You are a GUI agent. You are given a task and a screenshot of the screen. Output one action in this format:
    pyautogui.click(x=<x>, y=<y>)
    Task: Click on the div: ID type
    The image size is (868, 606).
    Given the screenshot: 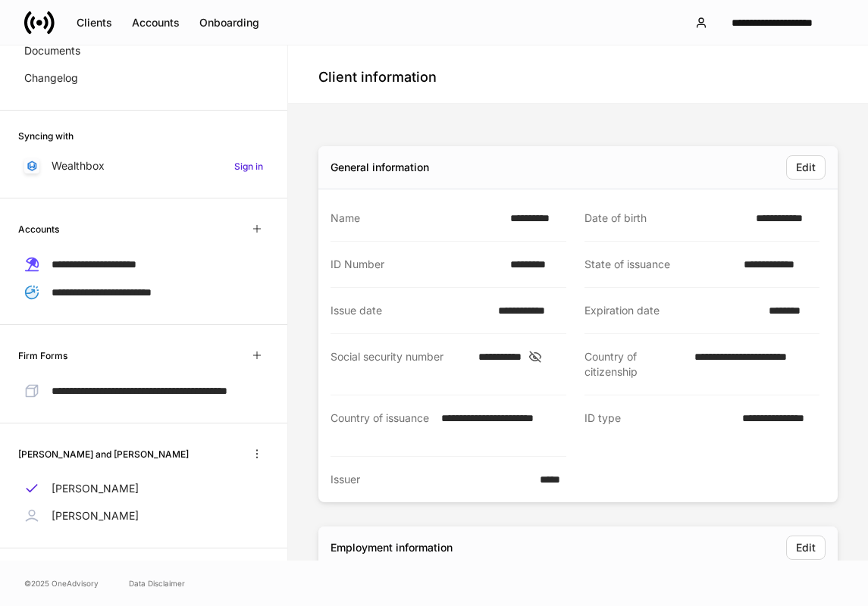 What is the action you would take?
    pyautogui.click(x=659, y=425)
    